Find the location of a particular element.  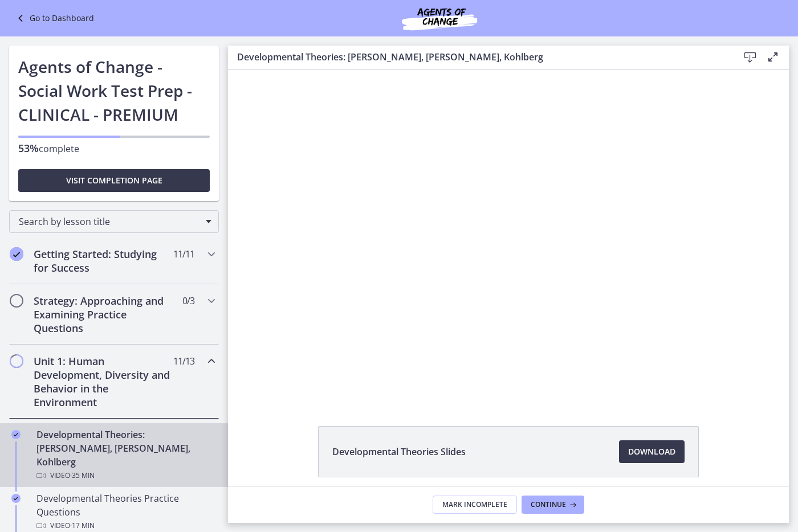

span: 53% is located at coordinates (29, 148).